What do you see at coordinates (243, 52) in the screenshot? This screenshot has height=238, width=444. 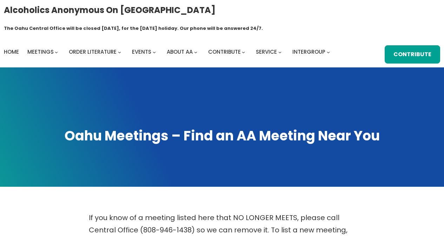 I see `button: Contribute submenu` at bounding box center [243, 52].